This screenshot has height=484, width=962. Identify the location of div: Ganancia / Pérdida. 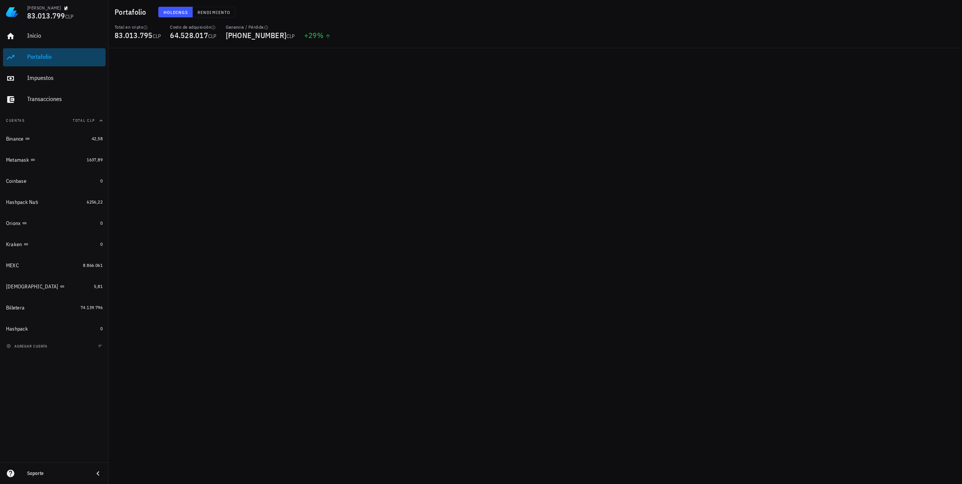
(261, 27).